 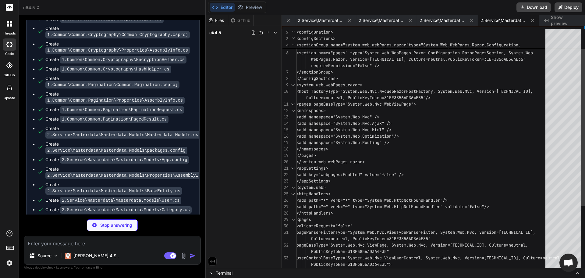 What do you see at coordinates (285, 181) in the screenshot?
I see `div: 23` at bounding box center [285, 181].